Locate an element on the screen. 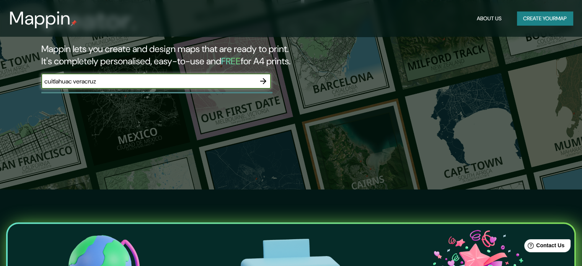 The height and width of the screenshot is (266, 582). span: Contact Us is located at coordinates (36, 9).